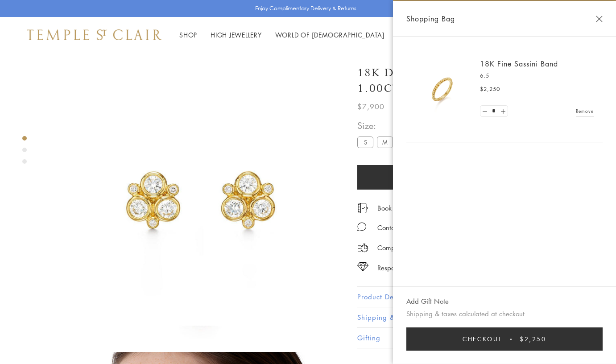  Describe the element at coordinates (365, 142) in the screenshot. I see `label: S` at that location.